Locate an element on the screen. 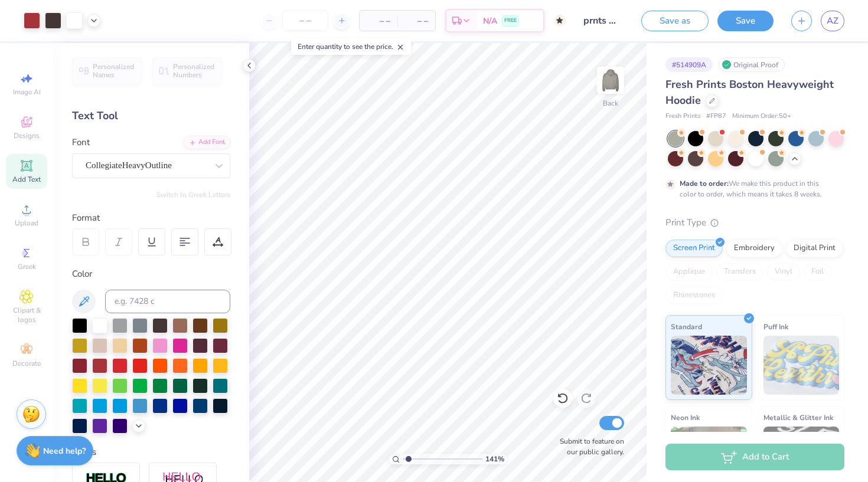  div: Foil is located at coordinates (817, 272).